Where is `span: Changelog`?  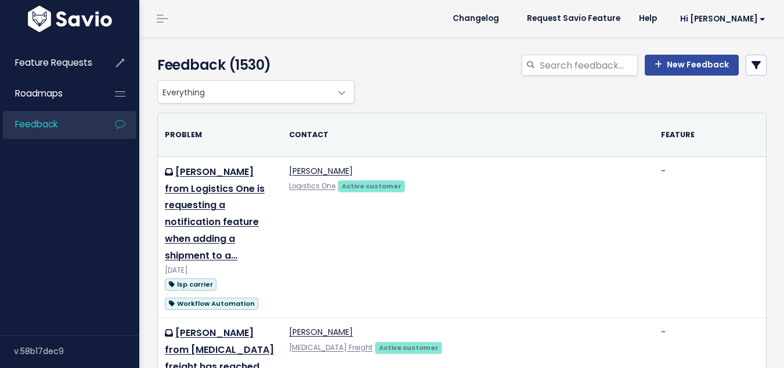
span: Changelog is located at coordinates (476, 19).